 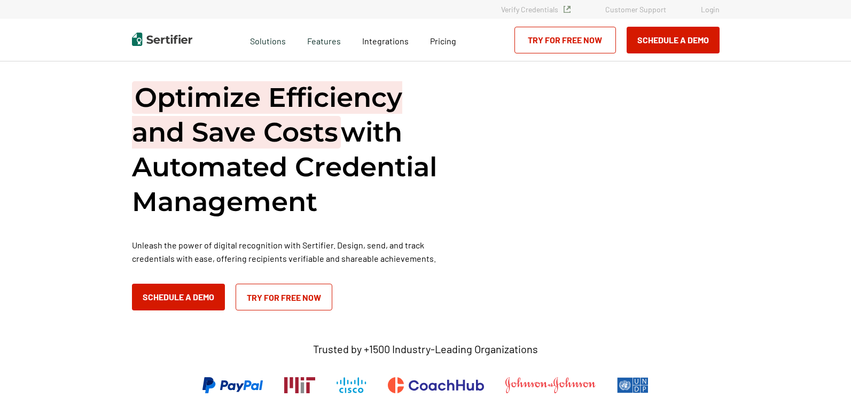 What do you see at coordinates (567, 9) in the screenshot?
I see `img: Verified` at bounding box center [567, 9].